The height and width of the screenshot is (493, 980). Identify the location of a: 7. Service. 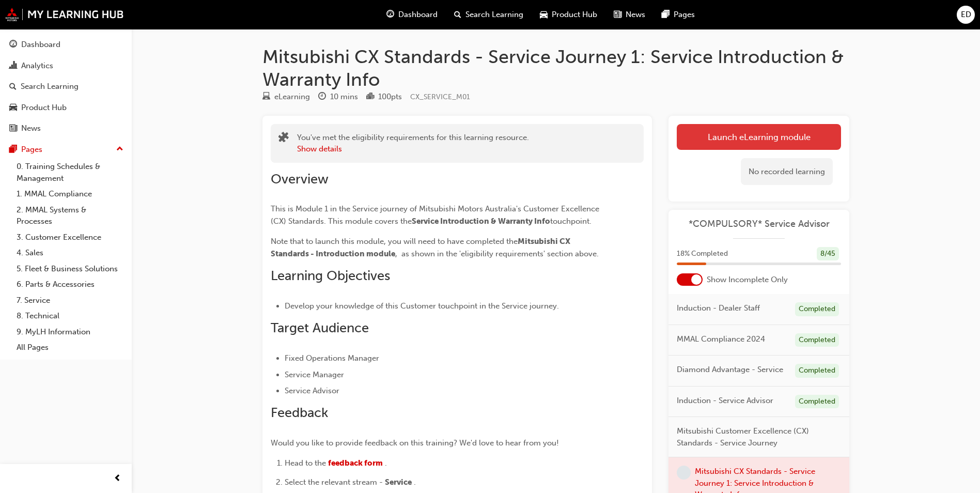
(70, 301).